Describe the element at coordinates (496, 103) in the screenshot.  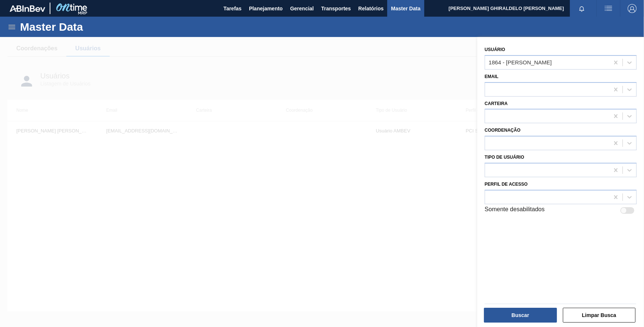
I see `label: Carteira` at that location.